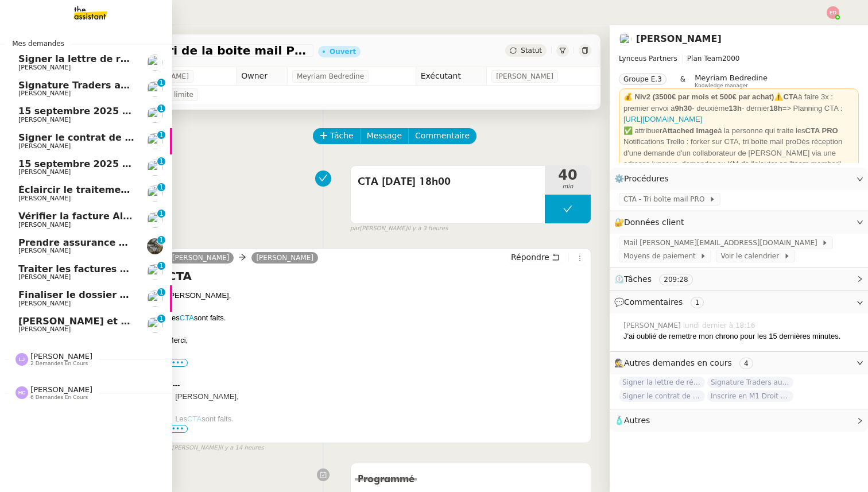 The image size is (868, 492). What do you see at coordinates (380, 442) in the screenshot?
I see `div: Merci,` at bounding box center [380, 442].